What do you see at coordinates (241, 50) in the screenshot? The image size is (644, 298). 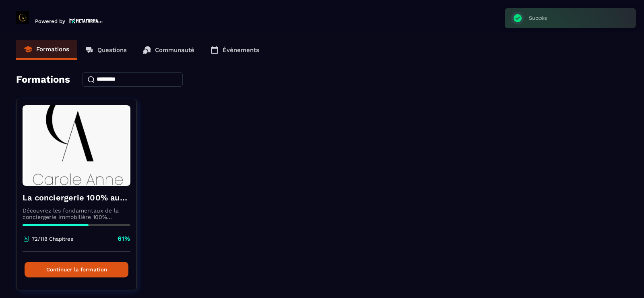 I see `p: Événements` at bounding box center [241, 50].